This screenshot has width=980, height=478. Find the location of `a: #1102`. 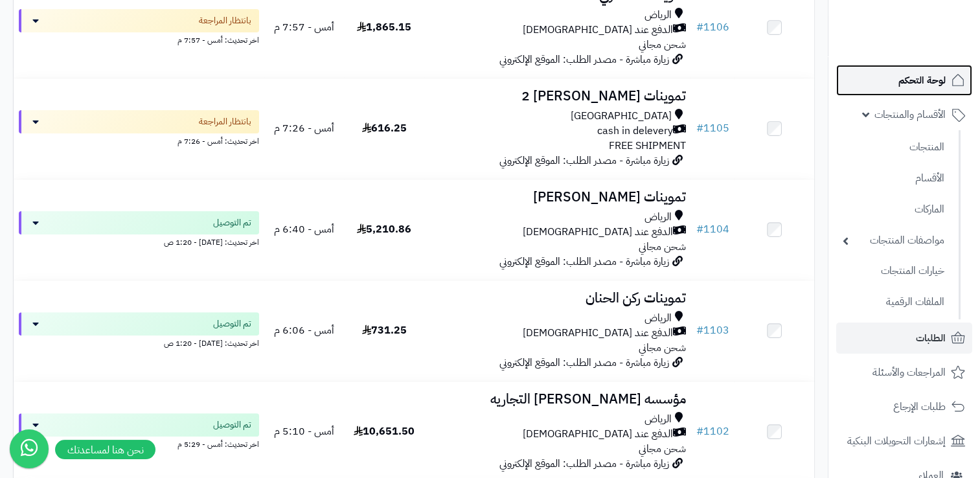

a: #1102 is located at coordinates (712, 431).